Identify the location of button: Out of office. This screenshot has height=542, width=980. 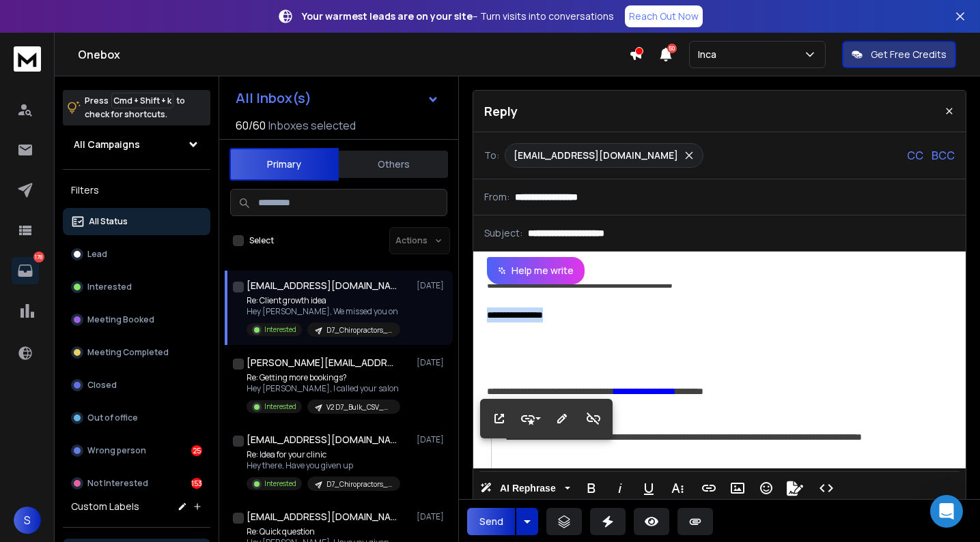
(136, 418).